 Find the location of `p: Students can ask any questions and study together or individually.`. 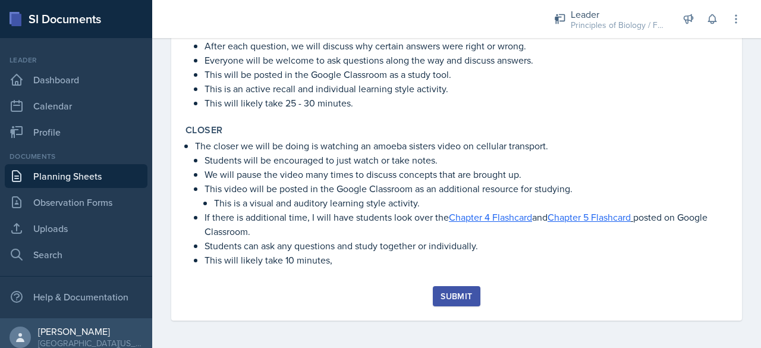

p: Students can ask any questions and study together or individually. is located at coordinates (466, 246).